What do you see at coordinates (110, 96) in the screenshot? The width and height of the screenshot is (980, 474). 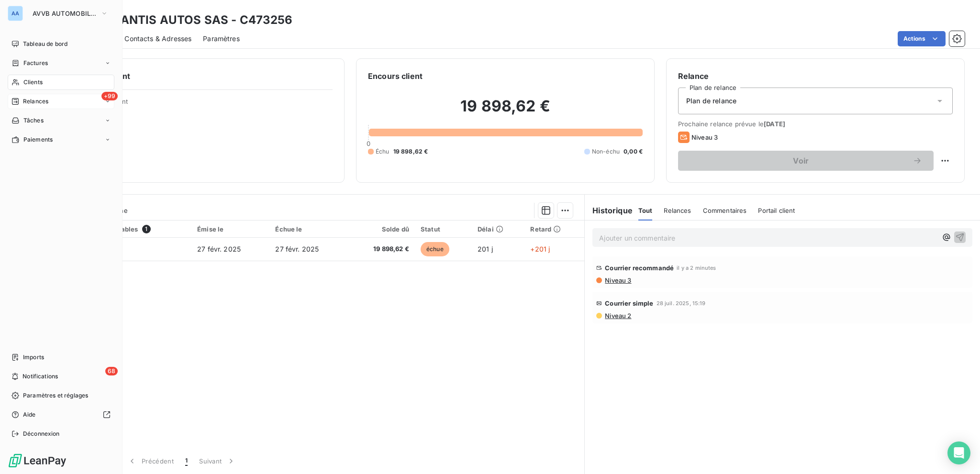 I see `span: +99` at bounding box center [110, 96].